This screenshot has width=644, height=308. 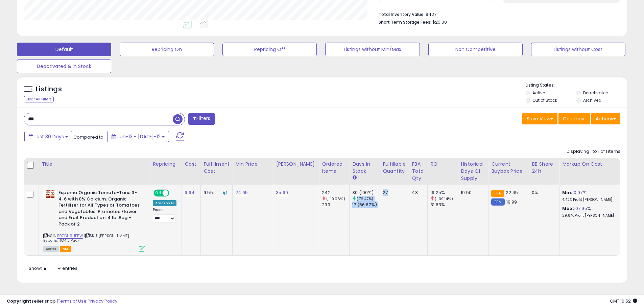 What do you see at coordinates (624, 301) in the screenshot?
I see `span: 2025-08-12 16:52 GMT` at bounding box center [624, 301].